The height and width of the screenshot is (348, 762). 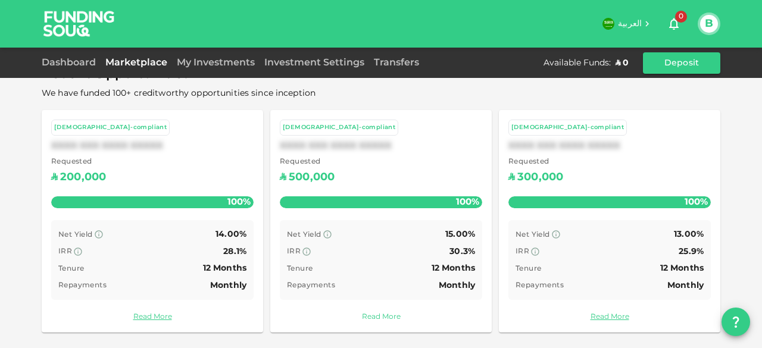 I want to click on div: 200,000, so click(x=83, y=178).